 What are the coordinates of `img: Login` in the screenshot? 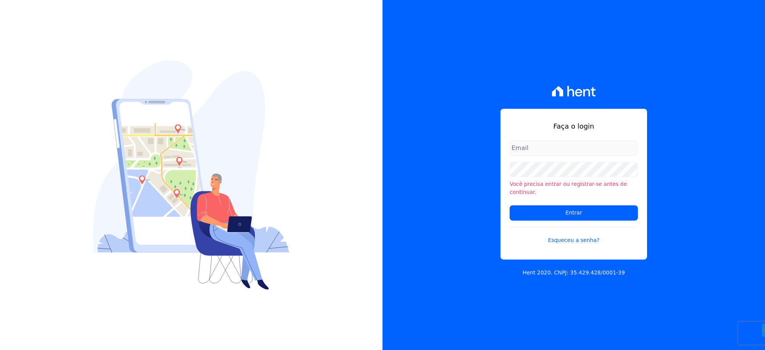 It's located at (191, 175).